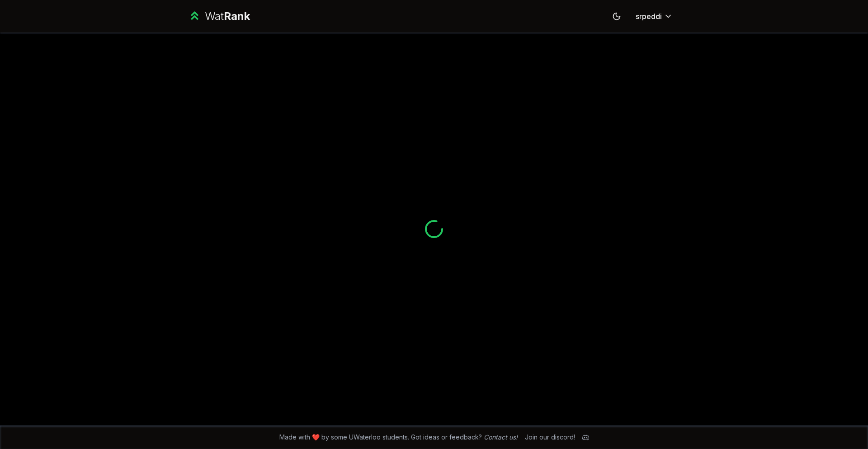 This screenshot has height=449, width=868. Describe the element at coordinates (219, 16) in the screenshot. I see `a: WatRank` at that location.